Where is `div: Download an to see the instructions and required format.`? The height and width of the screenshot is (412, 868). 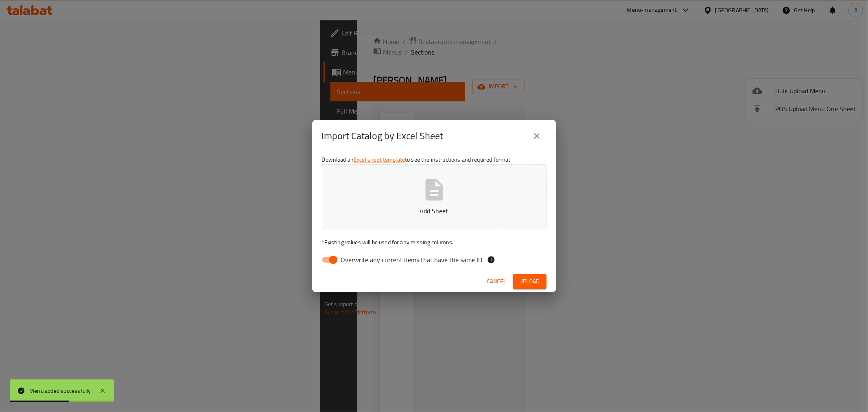 div: Download an to see the instructions and required format. is located at coordinates (435, 211).